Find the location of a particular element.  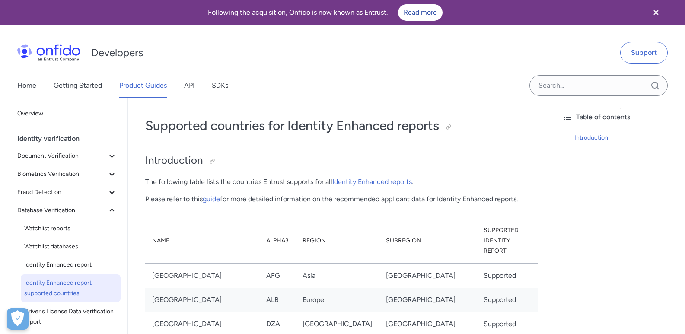

span: Database Verification is located at coordinates (62, 210).